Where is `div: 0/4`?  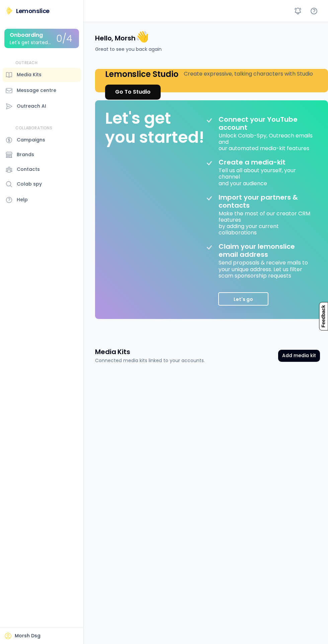
div: 0/4 is located at coordinates (64, 39).